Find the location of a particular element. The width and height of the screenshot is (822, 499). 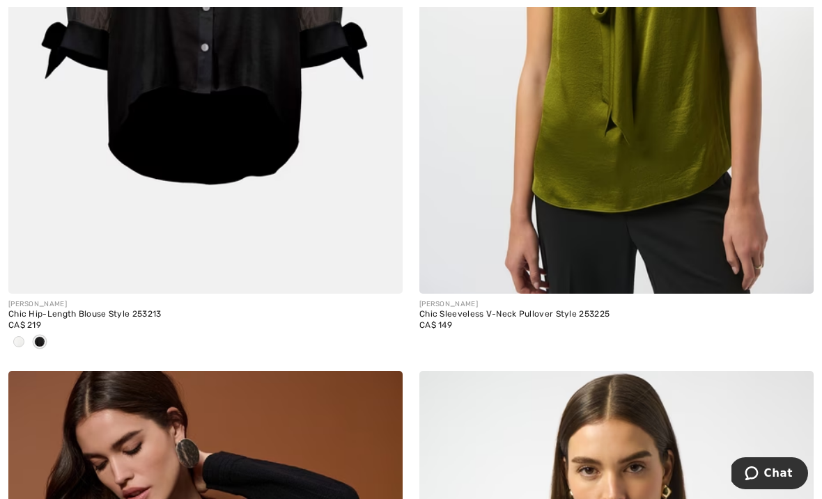

span: Chat is located at coordinates (47, 16).